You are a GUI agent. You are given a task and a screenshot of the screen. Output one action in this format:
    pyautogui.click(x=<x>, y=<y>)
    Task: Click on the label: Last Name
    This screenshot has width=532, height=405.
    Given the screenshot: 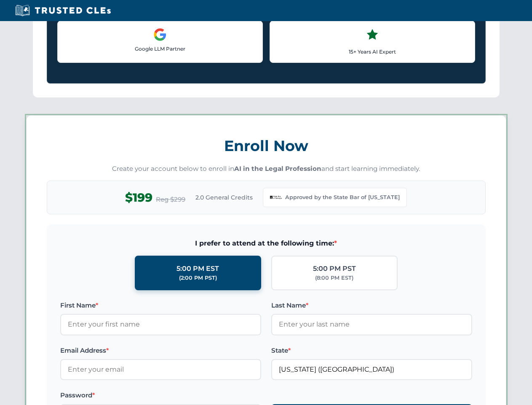 What is the action you would take?
    pyautogui.click(x=372, y=305)
    